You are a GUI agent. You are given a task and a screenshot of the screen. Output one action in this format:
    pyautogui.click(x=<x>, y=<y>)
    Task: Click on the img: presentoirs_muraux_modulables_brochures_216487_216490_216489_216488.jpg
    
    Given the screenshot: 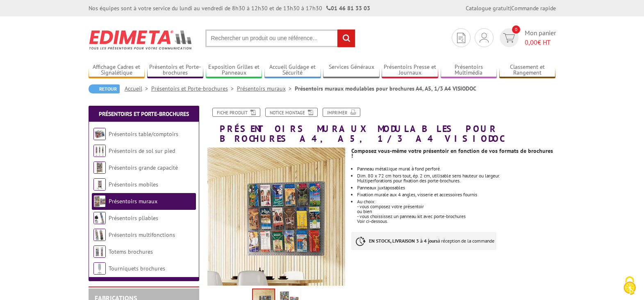 What is the action you would take?
    pyautogui.click(x=276, y=216)
    